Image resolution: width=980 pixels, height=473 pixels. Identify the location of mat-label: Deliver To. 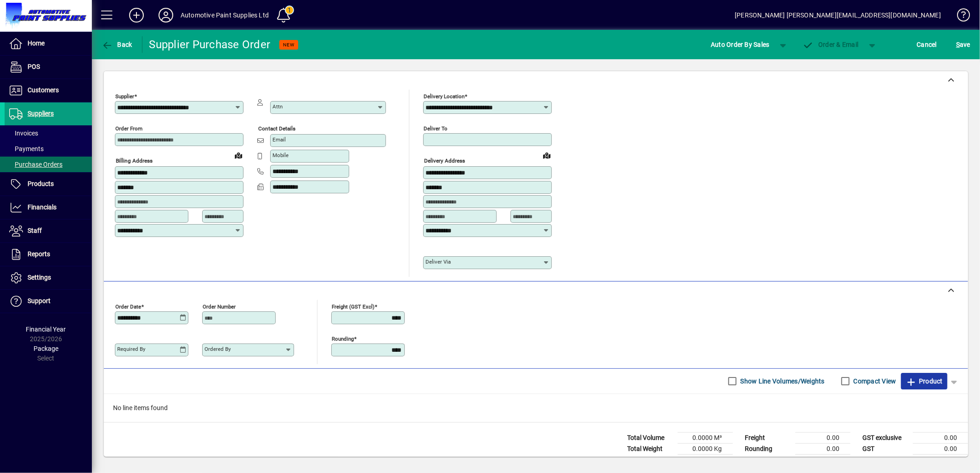
(436, 129).